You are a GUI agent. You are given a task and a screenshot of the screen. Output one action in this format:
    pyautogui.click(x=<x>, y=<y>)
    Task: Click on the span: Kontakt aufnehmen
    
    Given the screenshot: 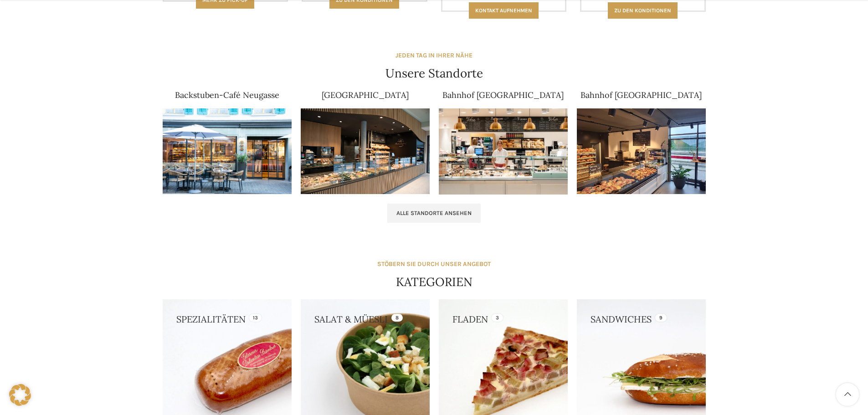 What is the action you would take?
    pyautogui.click(x=504, y=10)
    